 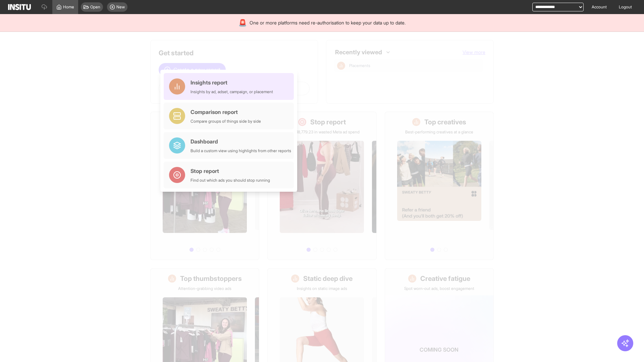 What do you see at coordinates (327, 23) in the screenshot?
I see `span: One or more platforms need re-authorisation to keep your data up to date.` at bounding box center [327, 23].